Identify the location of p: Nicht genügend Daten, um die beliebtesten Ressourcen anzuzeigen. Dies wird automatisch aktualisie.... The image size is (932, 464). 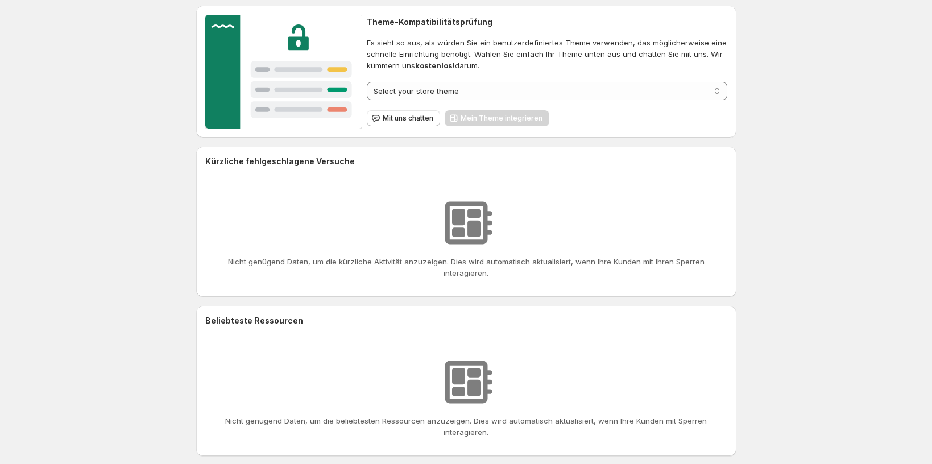
(466, 427).